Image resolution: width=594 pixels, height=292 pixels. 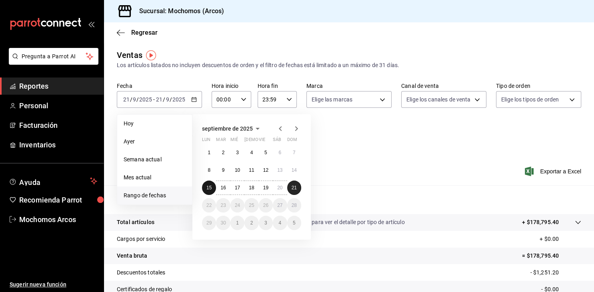 I want to click on span: Rango de fechas, so click(x=154, y=196).